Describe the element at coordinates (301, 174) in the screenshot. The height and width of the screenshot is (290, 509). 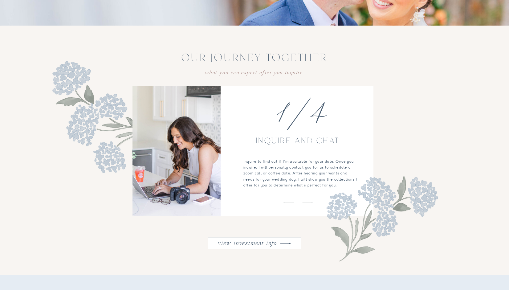
I see `p: Inquire to find out if I'm available for your date. Once you inquire, I will personally contact y...` at that location.